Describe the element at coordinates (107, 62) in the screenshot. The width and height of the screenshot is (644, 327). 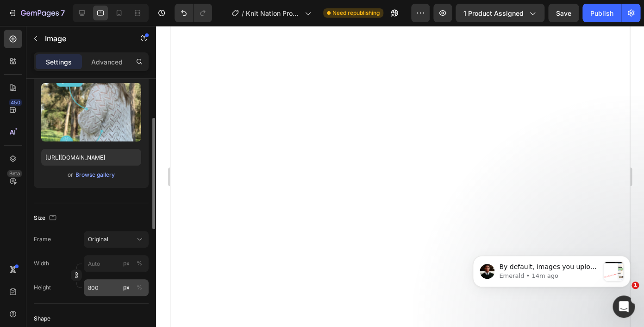
I see `p: Advanced` at that location.